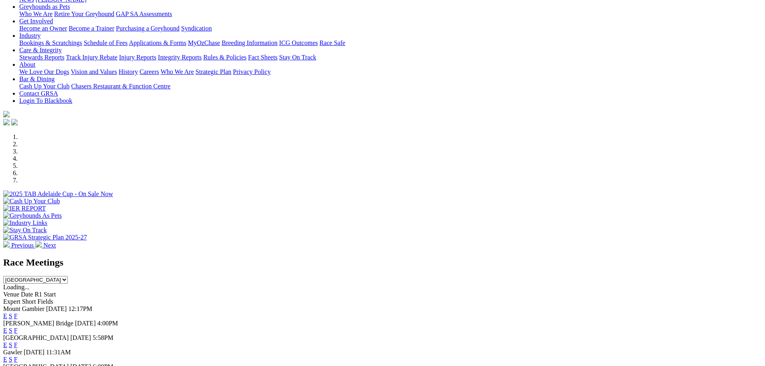 The height and width of the screenshot is (366, 765). I want to click on a: History, so click(128, 71).